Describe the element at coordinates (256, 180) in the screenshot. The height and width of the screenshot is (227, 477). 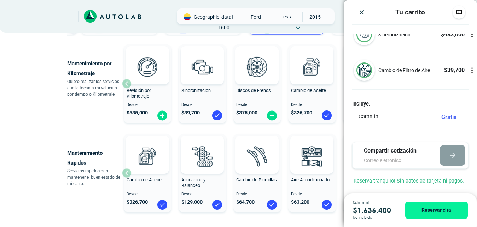
I see `span: Cambio de Plumillas` at that location.